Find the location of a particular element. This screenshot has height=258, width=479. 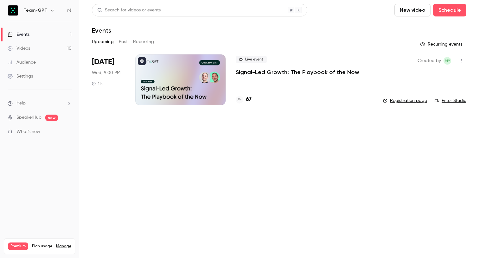

span: new is located at coordinates (52, 118).